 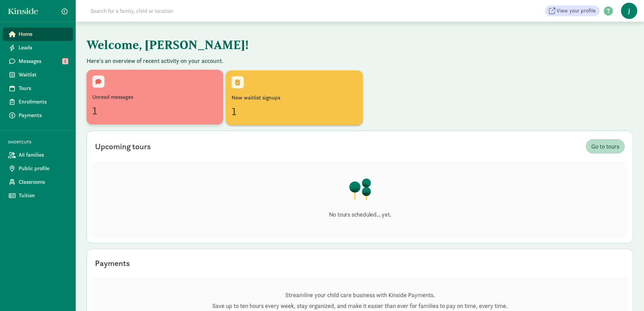 I want to click on span: Enrollments, so click(x=43, y=102).